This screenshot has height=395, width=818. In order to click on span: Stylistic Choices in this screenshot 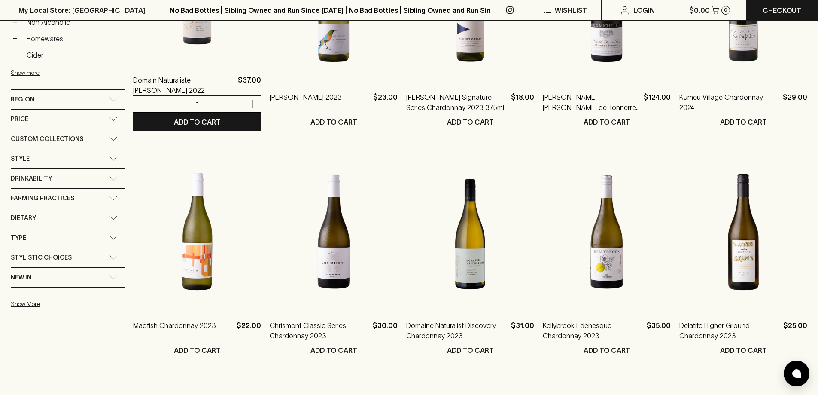, I will do `click(41, 257)`.